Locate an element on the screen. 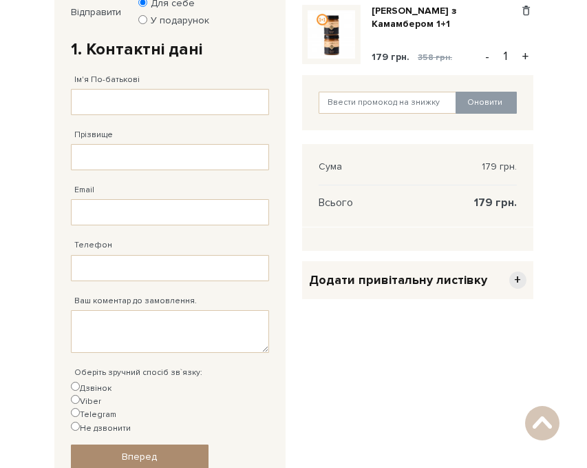 The height and width of the screenshot is (468, 587). input: Дзвінок is located at coordinates (75, 386).